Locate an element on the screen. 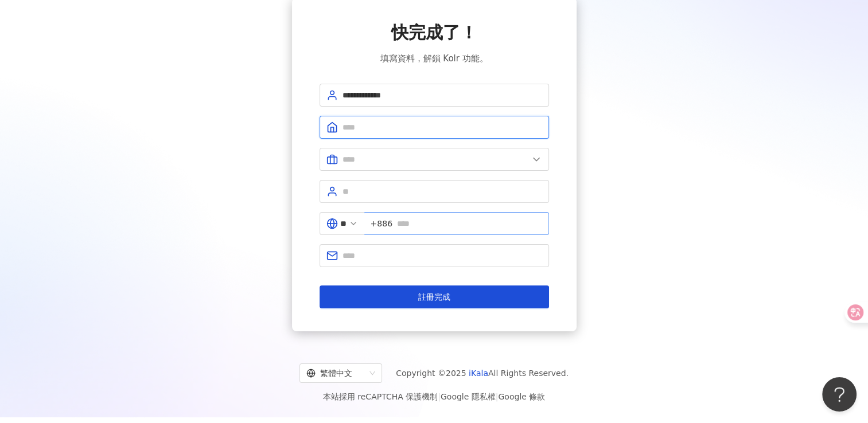 This screenshot has width=868, height=423. a: Google 條款 is located at coordinates (521, 397).